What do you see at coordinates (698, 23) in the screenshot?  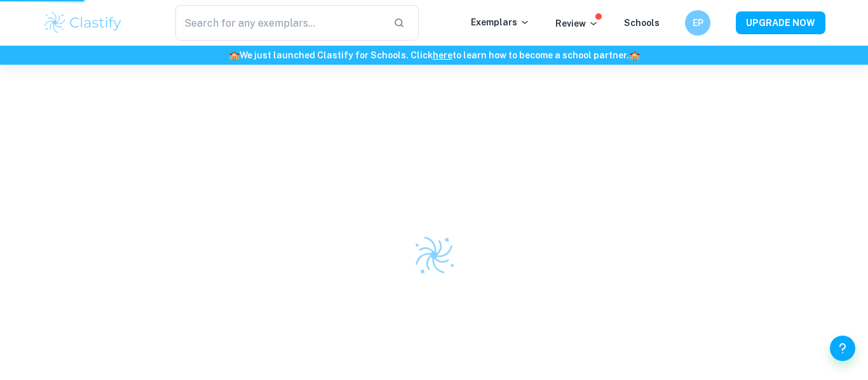 I see `h6: EP` at bounding box center [698, 23].